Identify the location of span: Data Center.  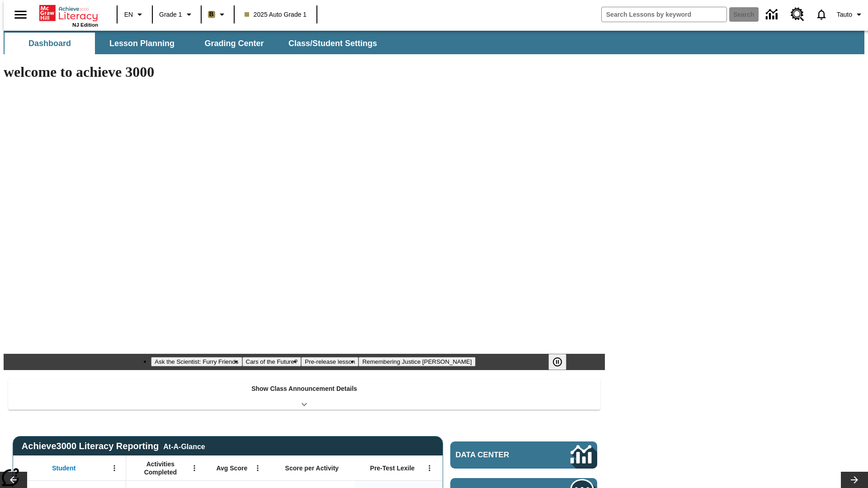
(498, 455).